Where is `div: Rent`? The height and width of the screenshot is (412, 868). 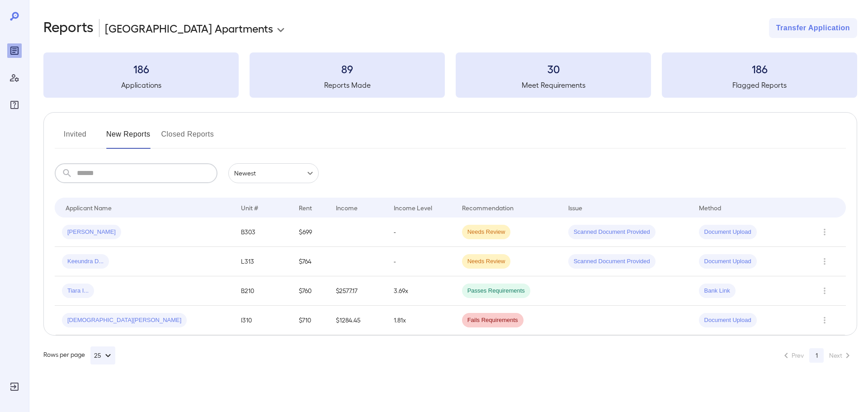 div: Rent is located at coordinates (306, 207).